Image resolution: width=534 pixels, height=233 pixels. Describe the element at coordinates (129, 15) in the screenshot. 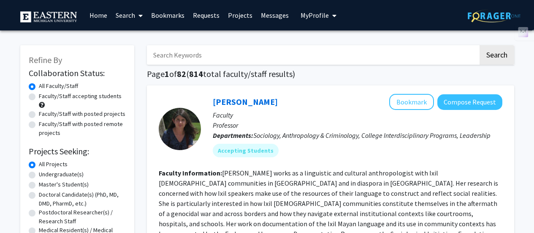

I see `a: Search` at that location.